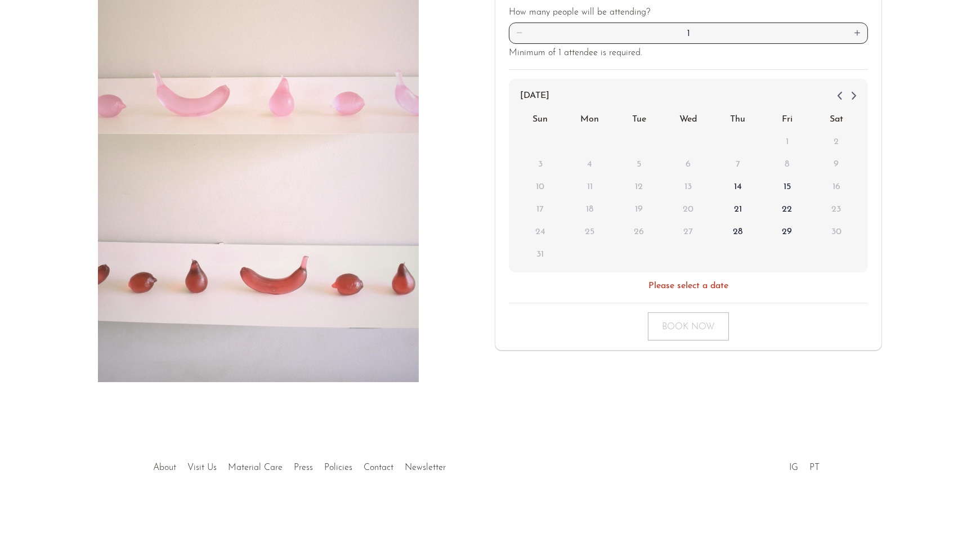  What do you see at coordinates (738, 187) in the screenshot?
I see `span: 14` at bounding box center [738, 187].